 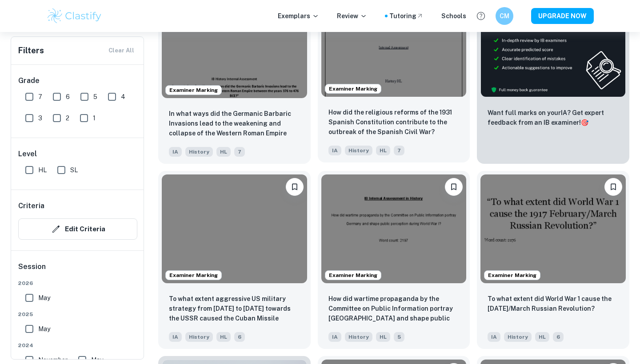 What do you see at coordinates (406, 16) in the screenshot?
I see `a: Tutoring` at bounding box center [406, 16].